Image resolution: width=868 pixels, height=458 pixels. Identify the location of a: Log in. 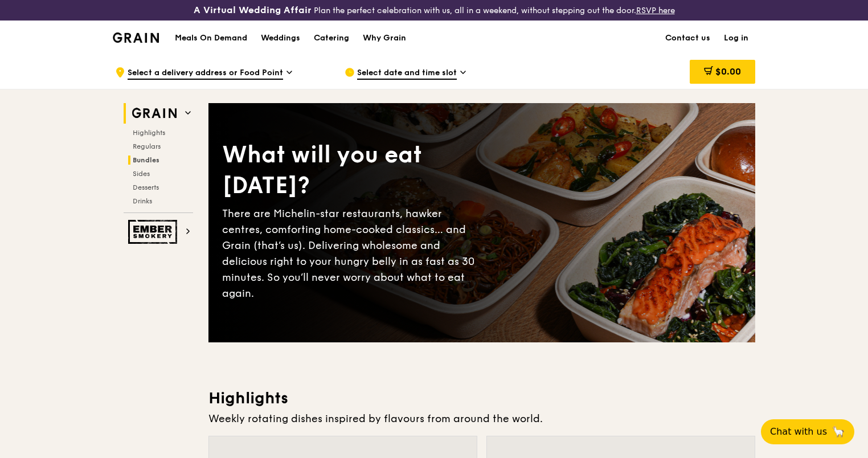
(736, 38).